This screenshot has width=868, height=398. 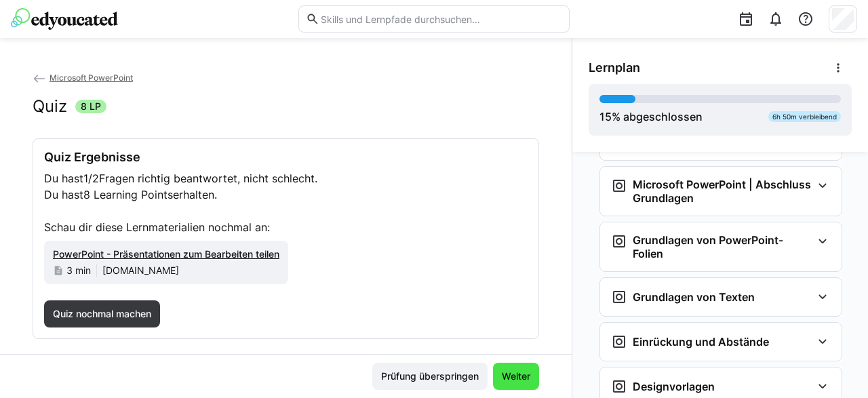 I want to click on div: 6h 50m verbleibend, so click(x=804, y=117).